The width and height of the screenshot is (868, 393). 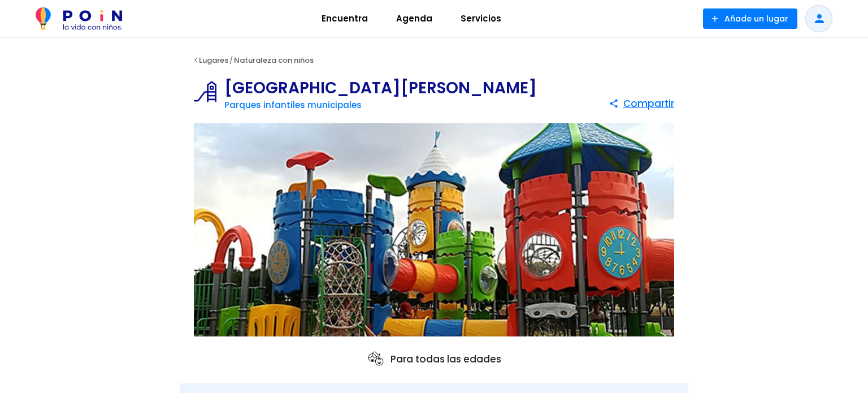 I want to click on img: POiN, so click(x=78, y=18).